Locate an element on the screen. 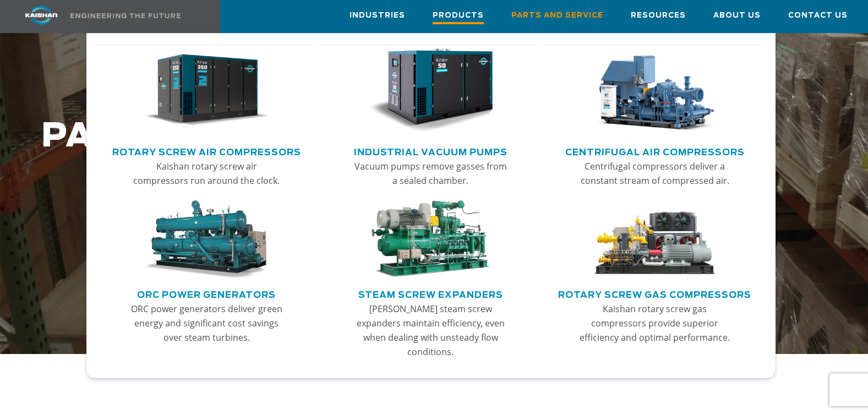 The width and height of the screenshot is (868, 414). span: Parts and Service is located at coordinates (557, 15).